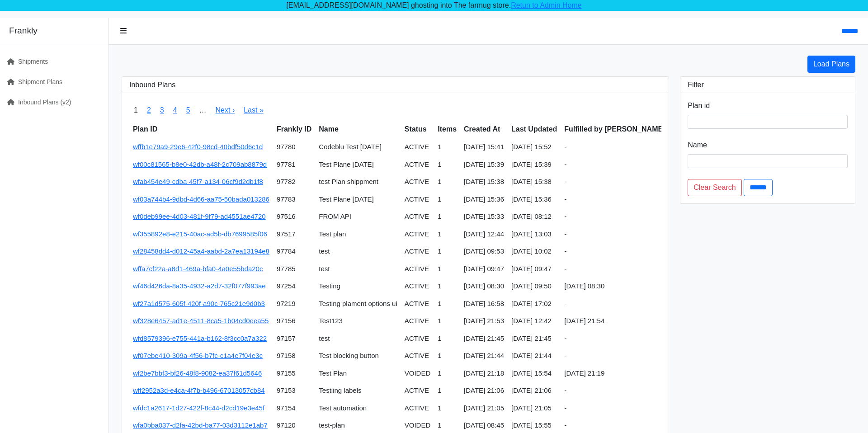 The width and height of the screenshot is (868, 433). What do you see at coordinates (293, 391) in the screenshot?
I see `td: 97153` at bounding box center [293, 391].